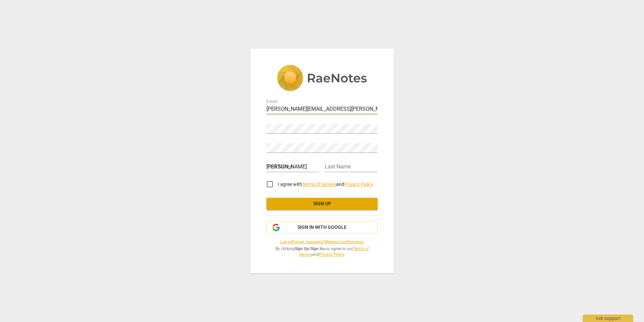 Image resolution: width=644 pixels, height=322 pixels. I want to click on img: 5ac2273c67554f335776073100b6d88f.svg, so click(322, 79).